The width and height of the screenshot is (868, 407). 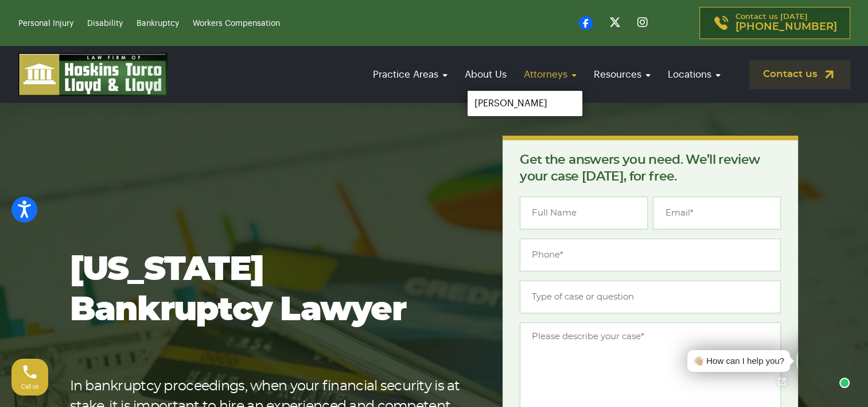 I want to click on input: Email*, so click(x=717, y=212).